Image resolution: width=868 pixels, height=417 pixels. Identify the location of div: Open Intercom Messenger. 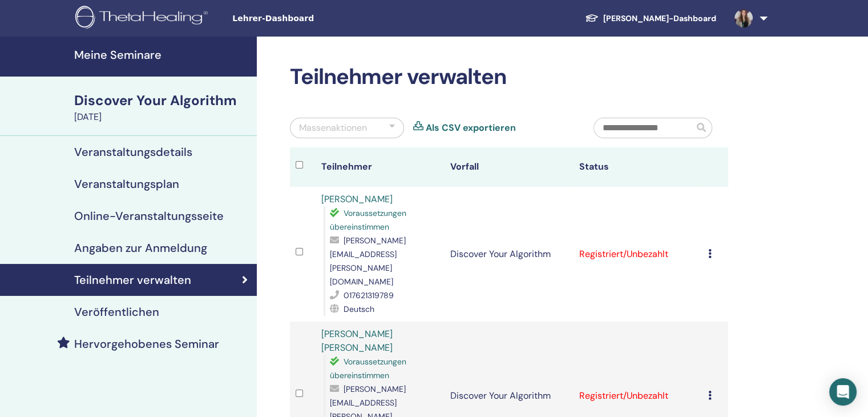
(843, 392).